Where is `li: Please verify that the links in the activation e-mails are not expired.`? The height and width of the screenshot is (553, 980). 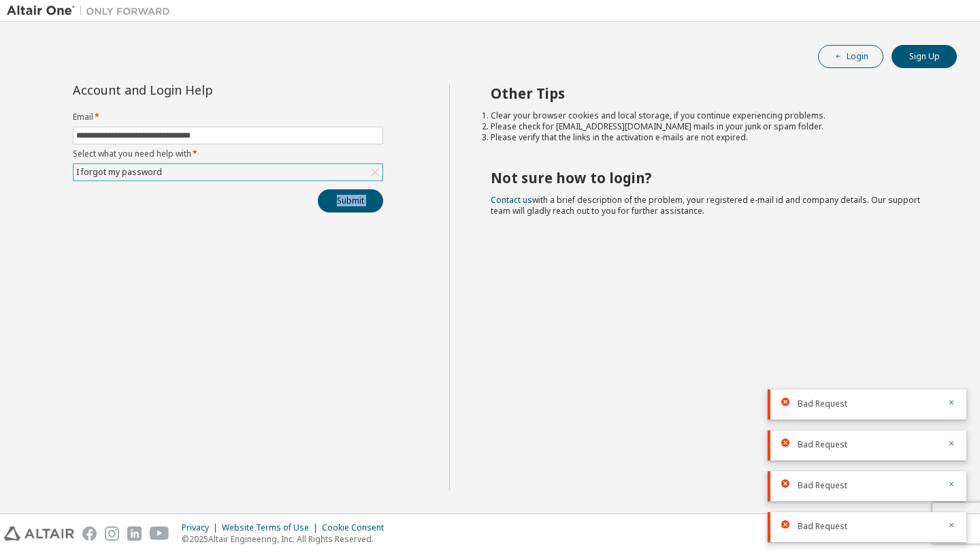
li: Please verify that the links in the activation e-mails are not expired. is located at coordinates (712, 138).